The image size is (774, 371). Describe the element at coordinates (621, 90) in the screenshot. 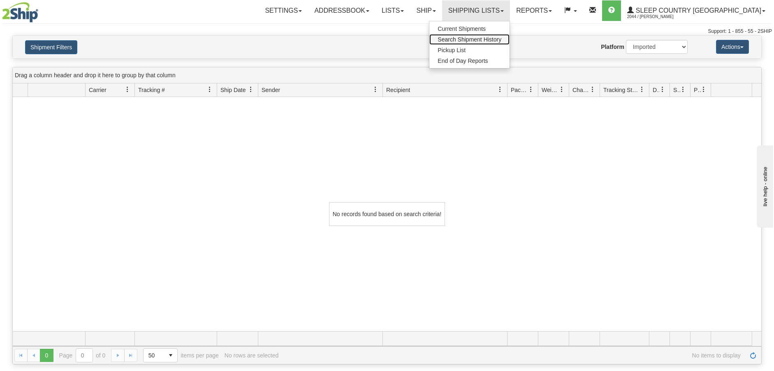

I see `span: Tracking Status` at that location.